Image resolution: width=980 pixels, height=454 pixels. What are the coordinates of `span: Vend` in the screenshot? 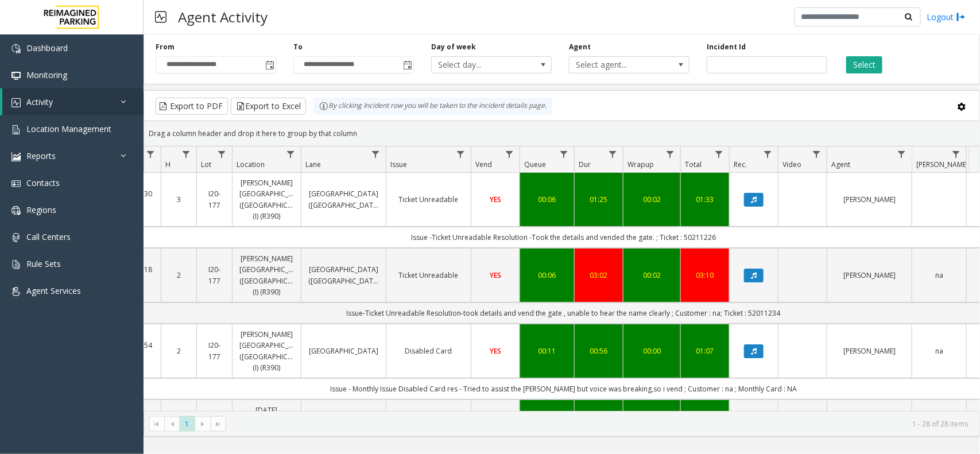 It's located at (484, 164).